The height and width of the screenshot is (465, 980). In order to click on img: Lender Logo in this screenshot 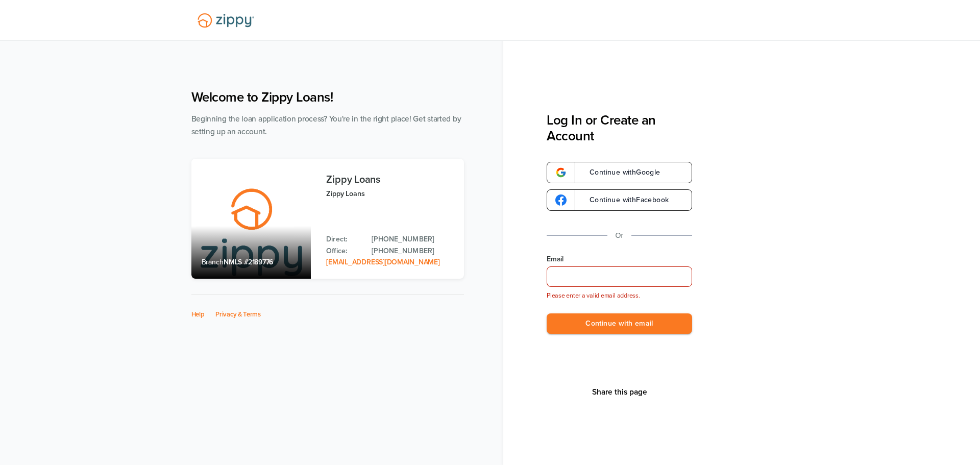, I will do `click(225, 20)`.